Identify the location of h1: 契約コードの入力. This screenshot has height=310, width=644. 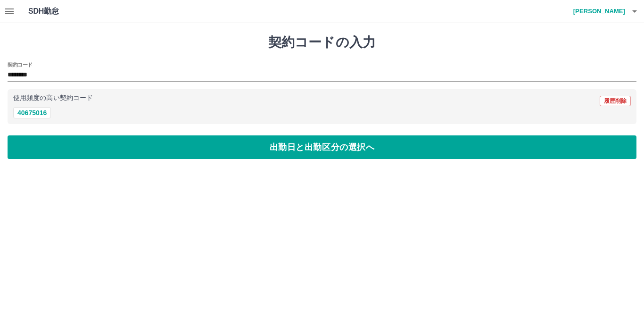
(322, 42).